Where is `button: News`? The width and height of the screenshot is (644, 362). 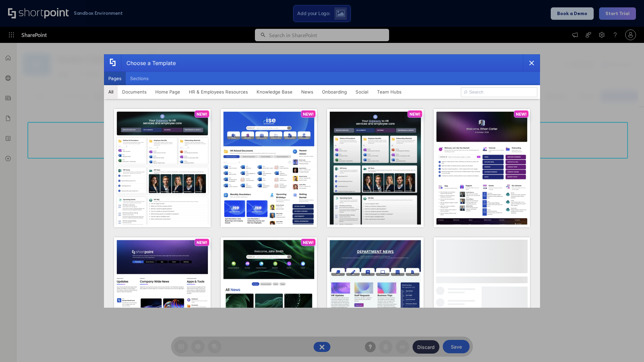 button: News is located at coordinates (307, 92).